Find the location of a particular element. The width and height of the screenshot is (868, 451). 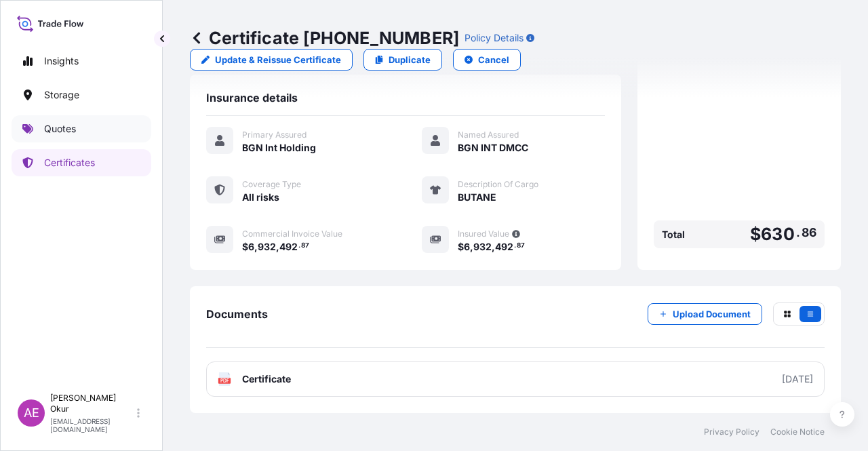

p: Insights is located at coordinates (61, 61).